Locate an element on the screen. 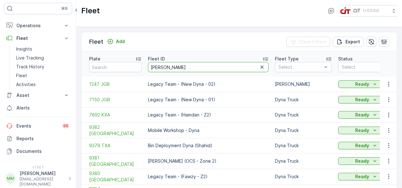 The width and height of the screenshot is (402, 188). p: Events is located at coordinates (37, 126).